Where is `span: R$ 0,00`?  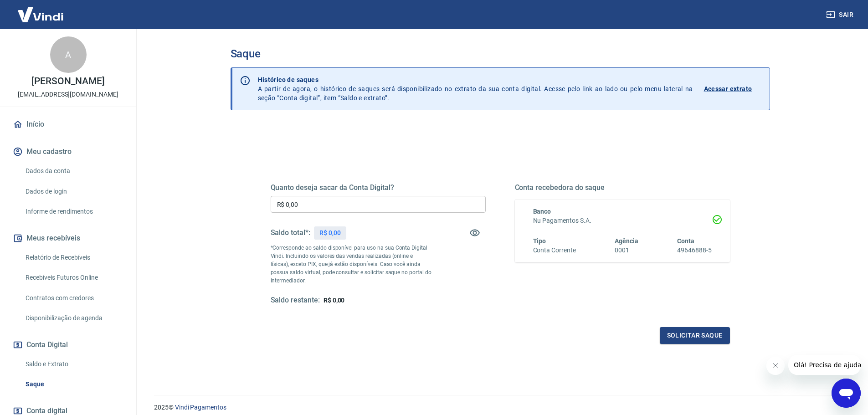 span: R$ 0,00 is located at coordinates (334, 300).